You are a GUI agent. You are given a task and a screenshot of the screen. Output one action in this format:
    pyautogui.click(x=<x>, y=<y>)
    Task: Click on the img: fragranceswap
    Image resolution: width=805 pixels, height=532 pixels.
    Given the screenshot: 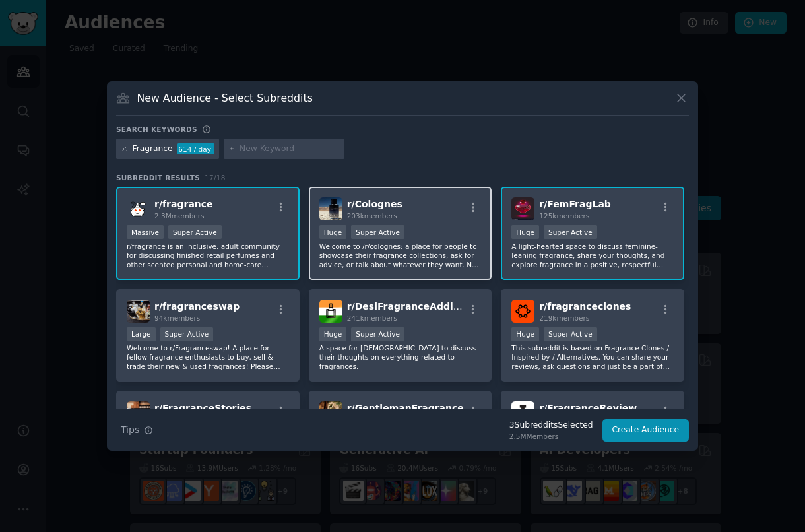 What is the action you would take?
    pyautogui.click(x=138, y=310)
    